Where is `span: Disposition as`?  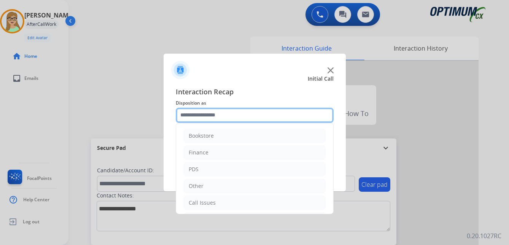 span: Disposition as is located at coordinates (255, 103).